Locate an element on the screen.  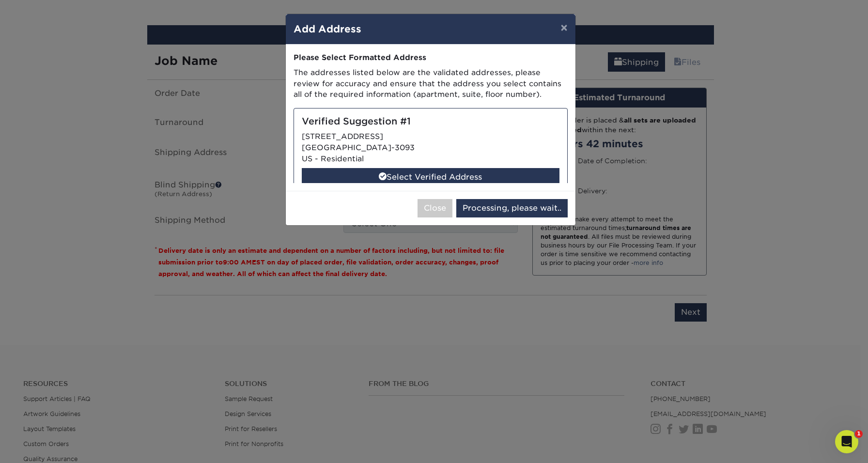
button: Processing, please wait.. is located at coordinates (512, 208).